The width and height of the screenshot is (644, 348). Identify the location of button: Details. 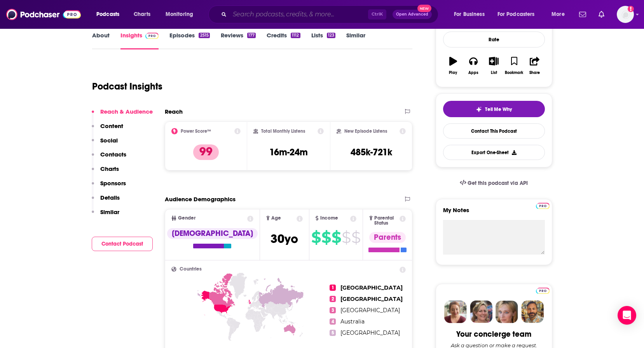
(105, 201).